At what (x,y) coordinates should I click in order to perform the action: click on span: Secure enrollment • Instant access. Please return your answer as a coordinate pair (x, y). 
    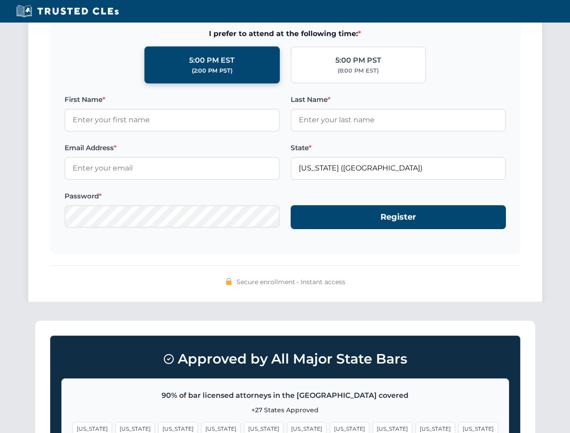
    Looking at the image, I should click on (291, 282).